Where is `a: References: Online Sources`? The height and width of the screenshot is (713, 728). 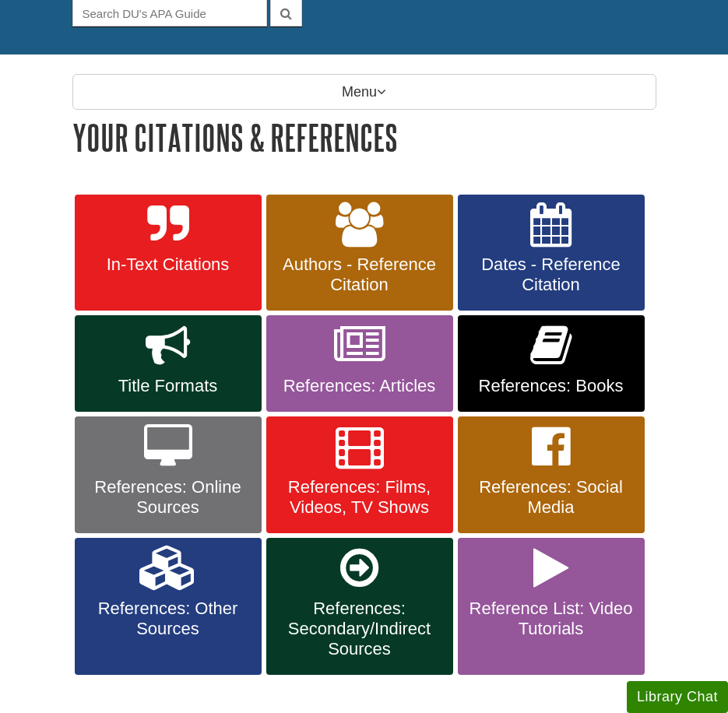
a: References: Online Sources is located at coordinates (168, 475).